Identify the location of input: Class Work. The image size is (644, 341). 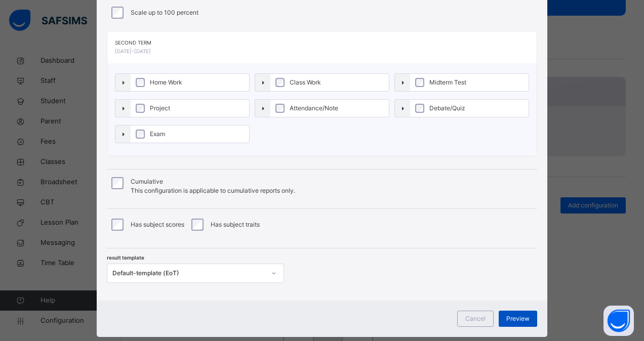
(280, 82).